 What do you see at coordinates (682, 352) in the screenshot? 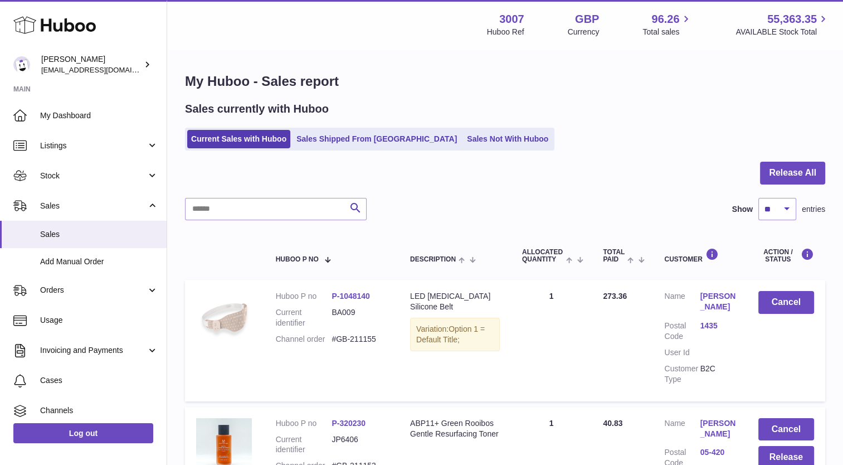
I see `dt: User Id` at bounding box center [682, 352].